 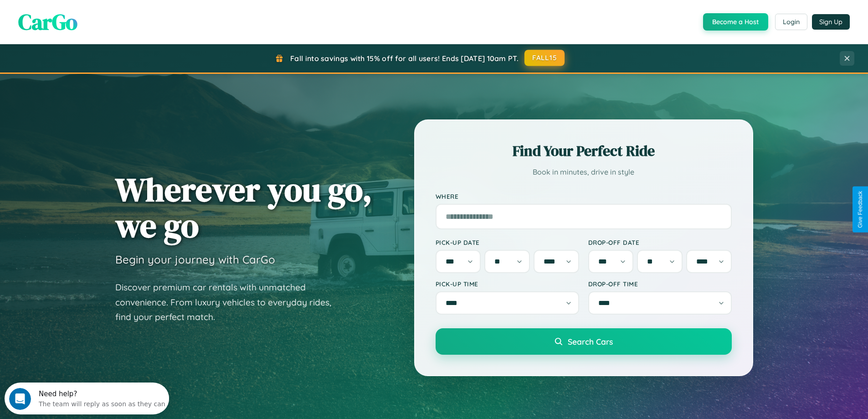 What do you see at coordinates (195, 260) in the screenshot?
I see `h3: Begin your journey with CarGo` at bounding box center [195, 260].